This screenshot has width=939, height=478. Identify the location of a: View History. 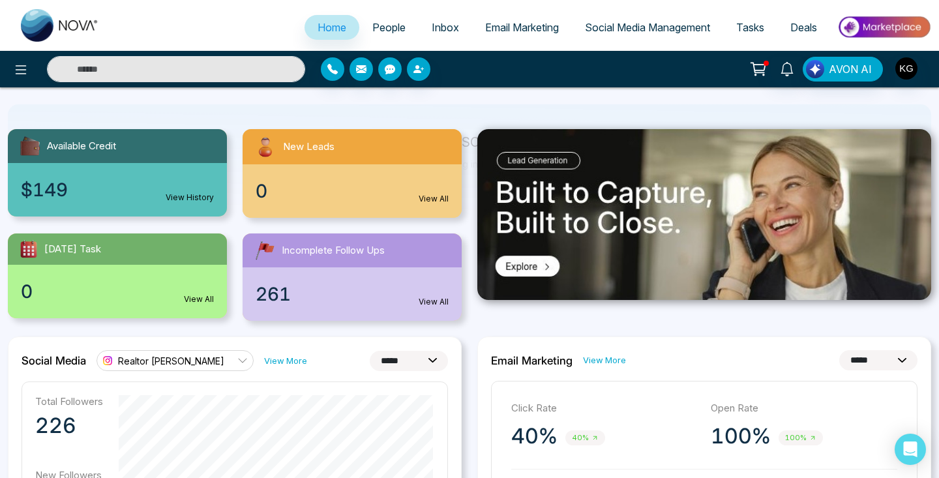
(190, 198).